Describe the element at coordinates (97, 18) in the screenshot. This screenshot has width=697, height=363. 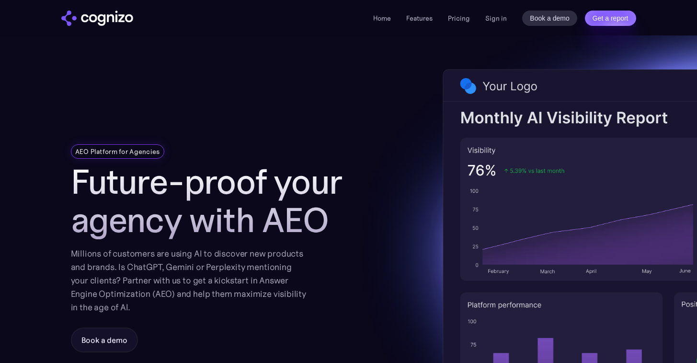
I see `img: cognizo logo` at that location.